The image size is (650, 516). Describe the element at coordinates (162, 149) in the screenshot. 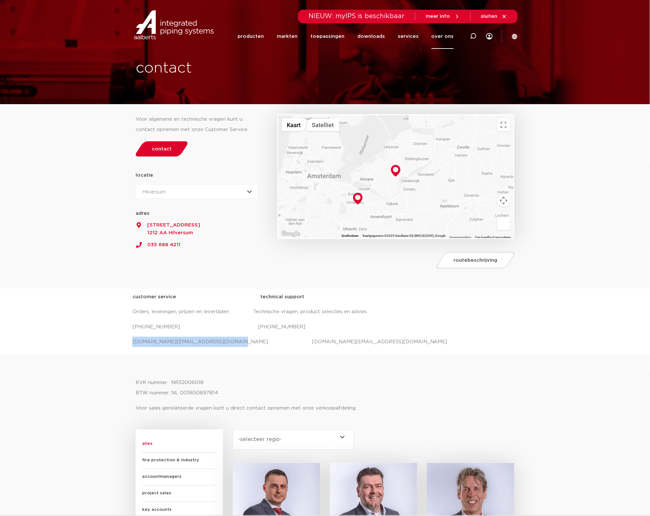

I see `a: contact` at that location.